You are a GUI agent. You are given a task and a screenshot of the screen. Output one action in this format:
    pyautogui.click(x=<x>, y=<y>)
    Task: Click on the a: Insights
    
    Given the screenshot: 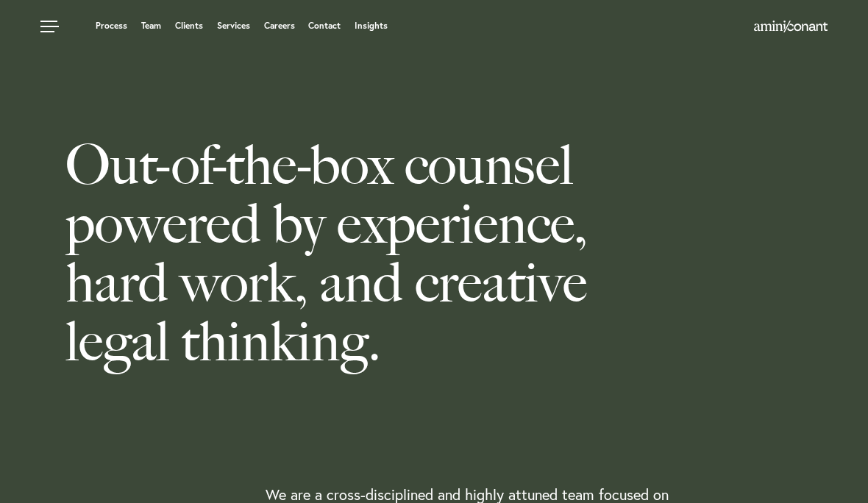 What is the action you would take?
    pyautogui.click(x=371, y=26)
    